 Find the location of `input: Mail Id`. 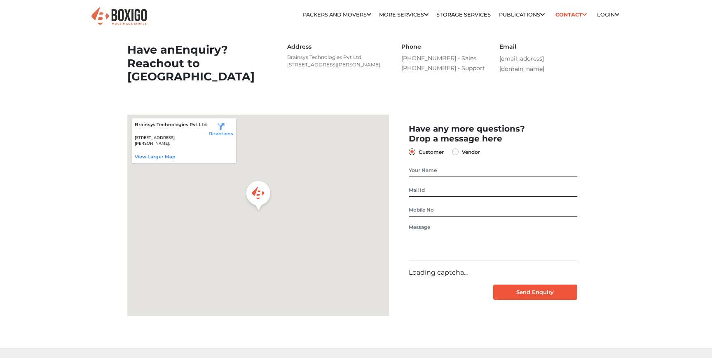

input: Mail Id is located at coordinates (493, 190).